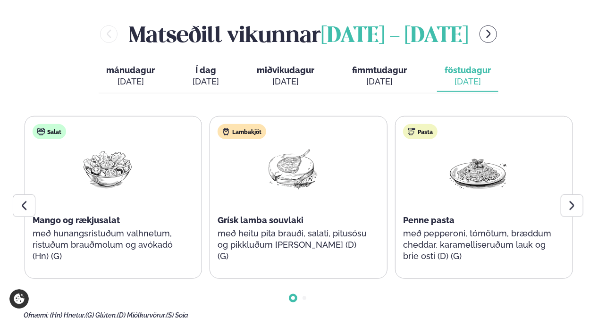 The image size is (598, 318). What do you see at coordinates (206, 70) in the screenshot?
I see `span: Í dag` at bounding box center [206, 70].